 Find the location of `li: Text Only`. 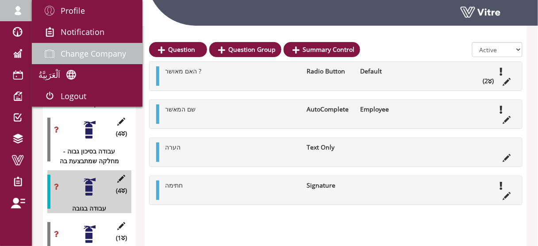

li: Text Only is located at coordinates (329, 147).